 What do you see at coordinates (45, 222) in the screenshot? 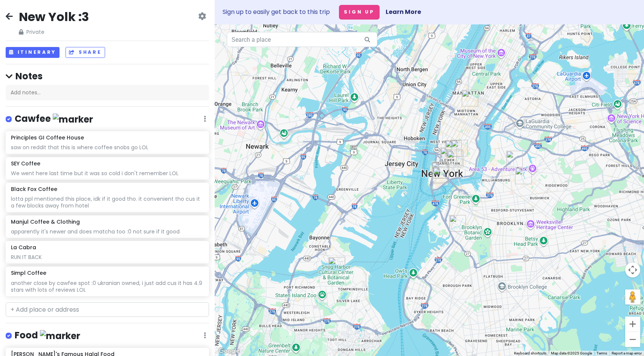
I see `h6: Manjul Coffee & Clothing` at bounding box center [45, 222].